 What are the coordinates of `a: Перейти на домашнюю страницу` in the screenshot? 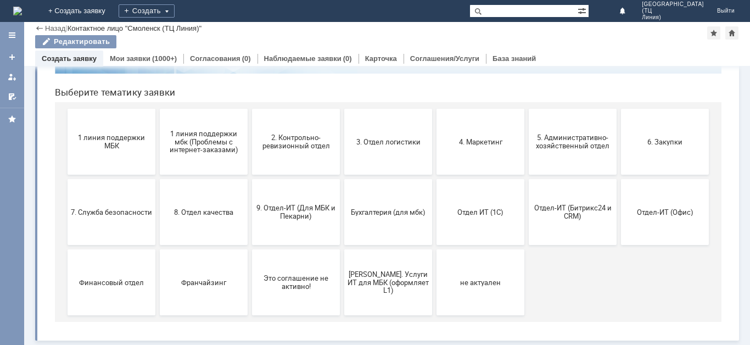 It's located at (18, 11).